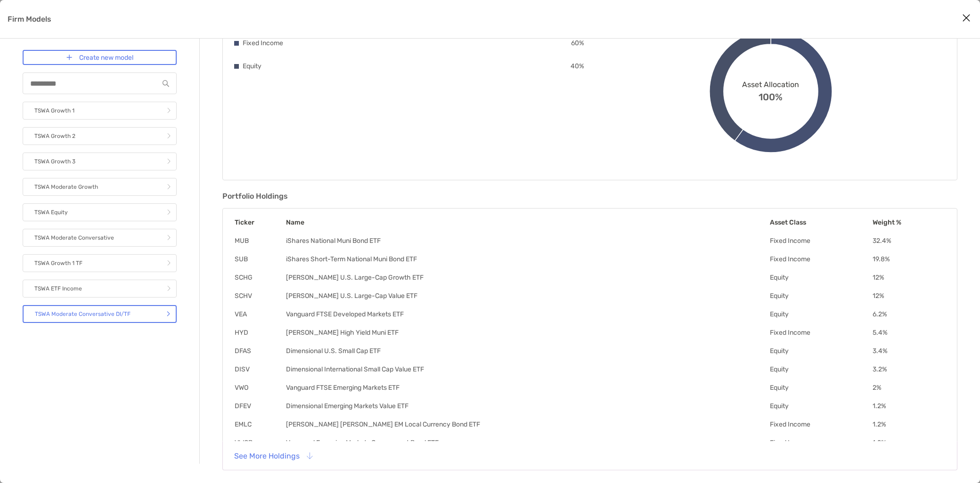 This screenshot has width=980, height=483. Describe the element at coordinates (82, 314) in the screenshot. I see `p: TSWA Moderate Conversative DI/TF` at that location.